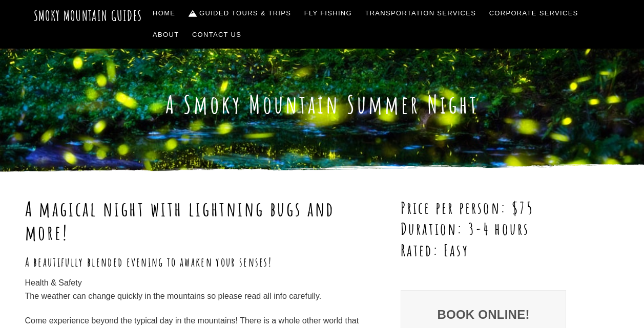  I want to click on span: Smoky Mountain Guides, so click(88, 15).